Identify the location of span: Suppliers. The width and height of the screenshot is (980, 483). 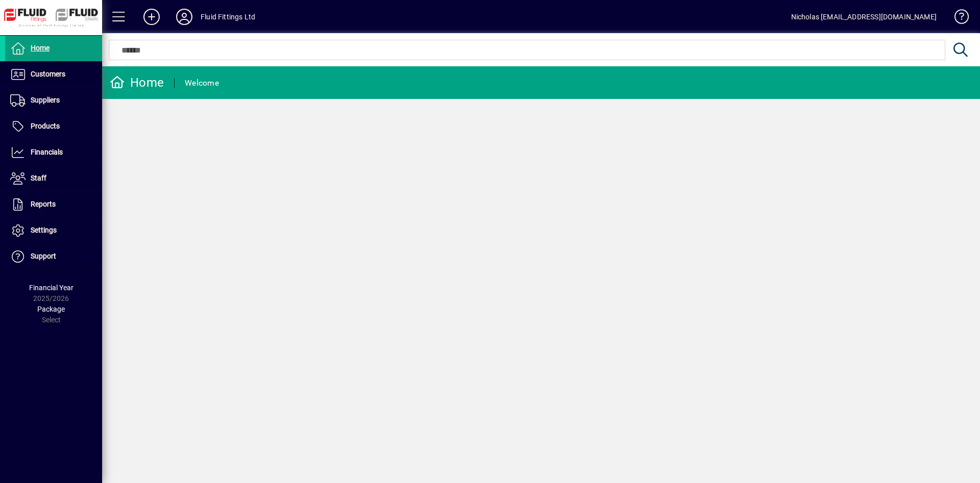
(45, 100).